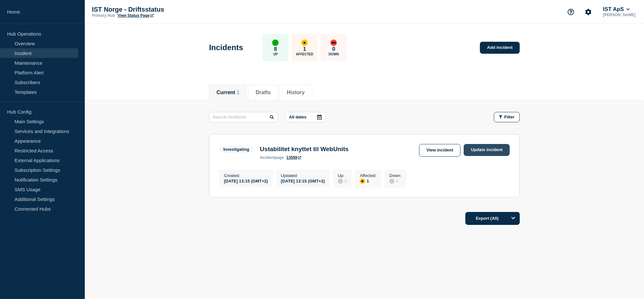 The height and width of the screenshot is (299, 644). Describe the element at coordinates (238, 92) in the screenshot. I see `span: 1` at that location.